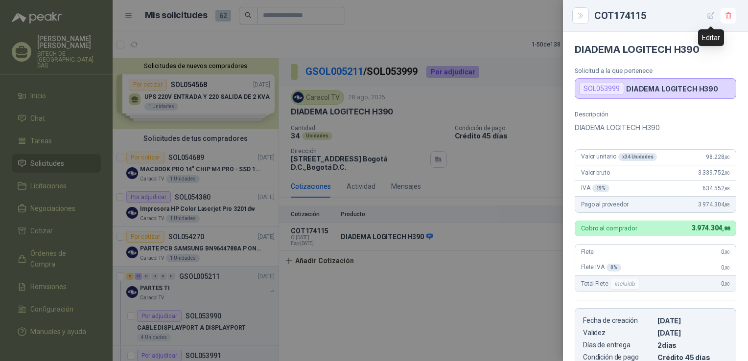 This screenshot has height=361, width=748. Describe the element at coordinates (611, 284) in the screenshot. I see `span: Total Flete` at that location.